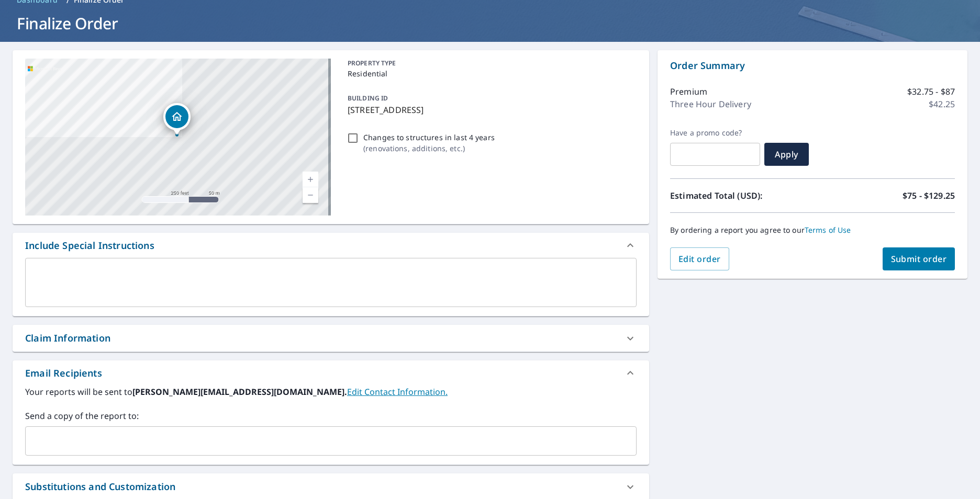 This screenshot has width=980, height=499. I want to click on a: EditContactInfo, so click(398, 392).